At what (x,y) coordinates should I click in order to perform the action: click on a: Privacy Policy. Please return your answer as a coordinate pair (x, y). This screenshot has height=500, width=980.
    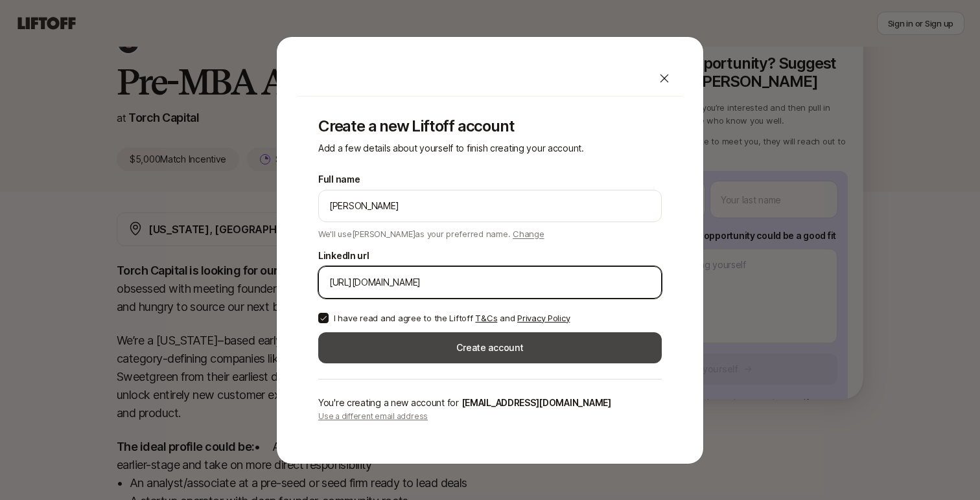
    Looking at the image, I should click on (543, 318).